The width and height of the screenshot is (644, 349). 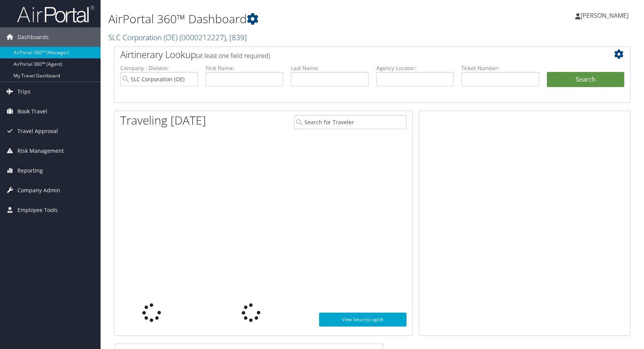 What do you see at coordinates (244, 68) in the screenshot?
I see `label: First Name:` at bounding box center [244, 68].